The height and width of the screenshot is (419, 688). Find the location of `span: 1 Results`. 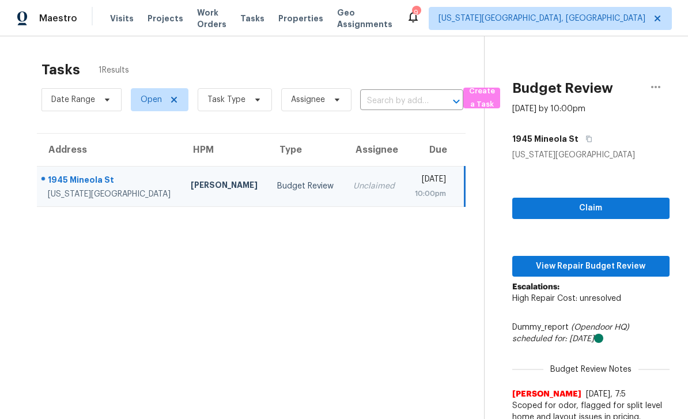

span: 1 Results is located at coordinates (114, 70).